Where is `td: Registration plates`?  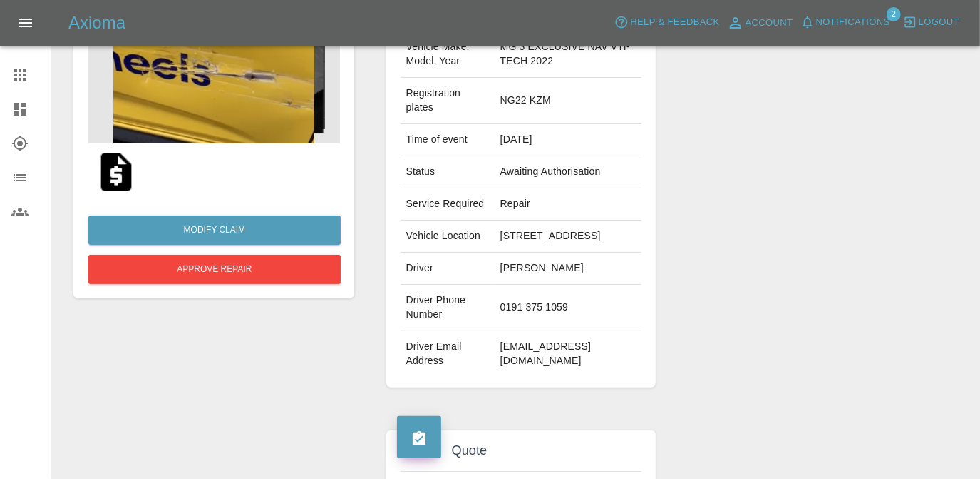
td: Registration plates is located at coordinates (448, 101).